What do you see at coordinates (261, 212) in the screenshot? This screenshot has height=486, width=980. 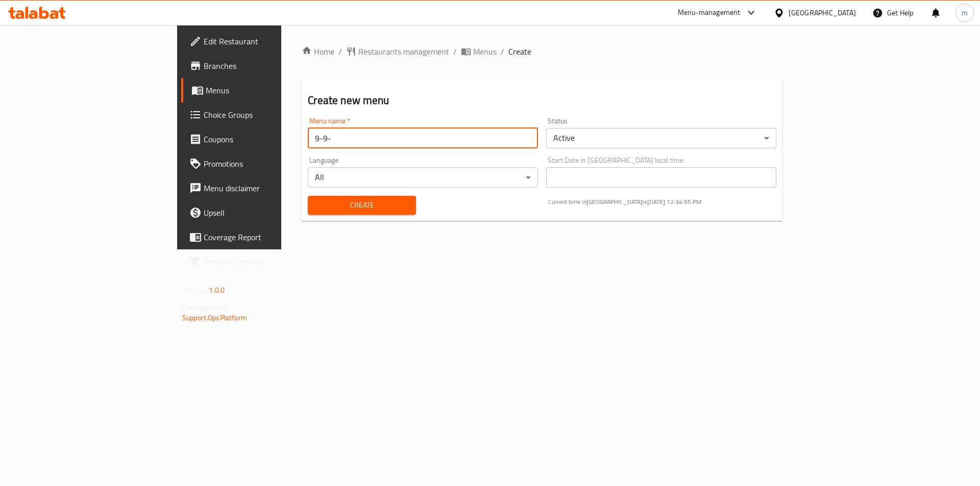 I see `a: Upsell` at bounding box center [261, 212].